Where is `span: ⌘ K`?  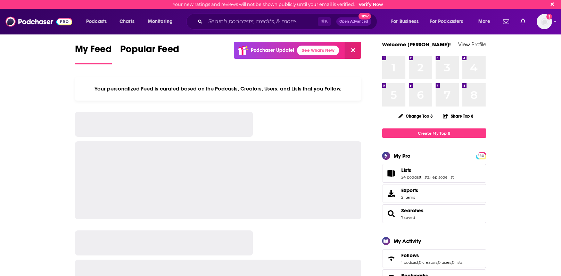 span: ⌘ K is located at coordinates (324, 22).